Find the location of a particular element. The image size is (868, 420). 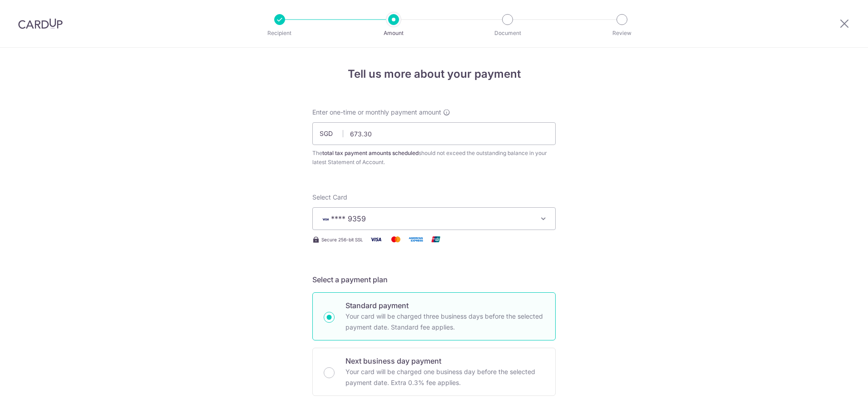

p: Standard payment is located at coordinates (445, 305).